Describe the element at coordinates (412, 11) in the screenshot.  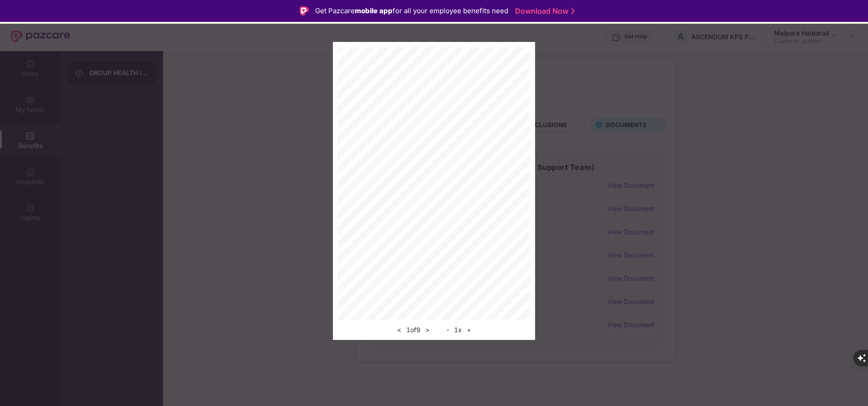
I see `div: Get Pazcare for all your employee benefits need` at that location.